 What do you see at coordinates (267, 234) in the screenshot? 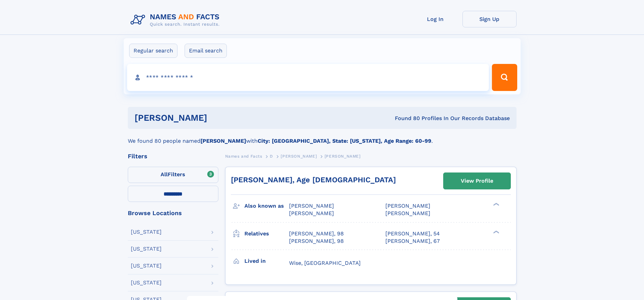
I see `h3: Relatives` at bounding box center [267, 234].